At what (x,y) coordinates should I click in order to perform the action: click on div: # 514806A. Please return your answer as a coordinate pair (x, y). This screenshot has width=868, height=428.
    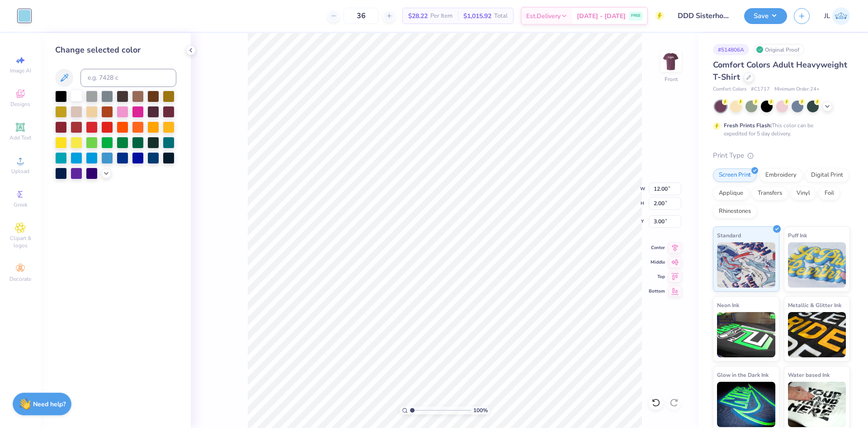
    Looking at the image, I should click on (731, 50).